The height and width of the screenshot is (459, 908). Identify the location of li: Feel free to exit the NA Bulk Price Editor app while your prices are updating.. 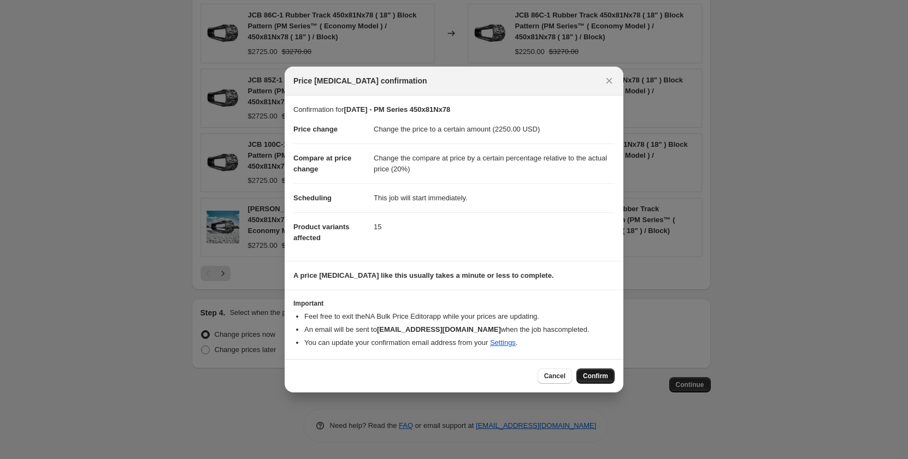
(459, 317).